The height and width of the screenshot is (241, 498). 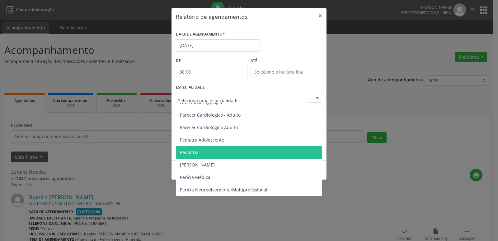 I want to click on label: ATÉ, so click(x=286, y=61).